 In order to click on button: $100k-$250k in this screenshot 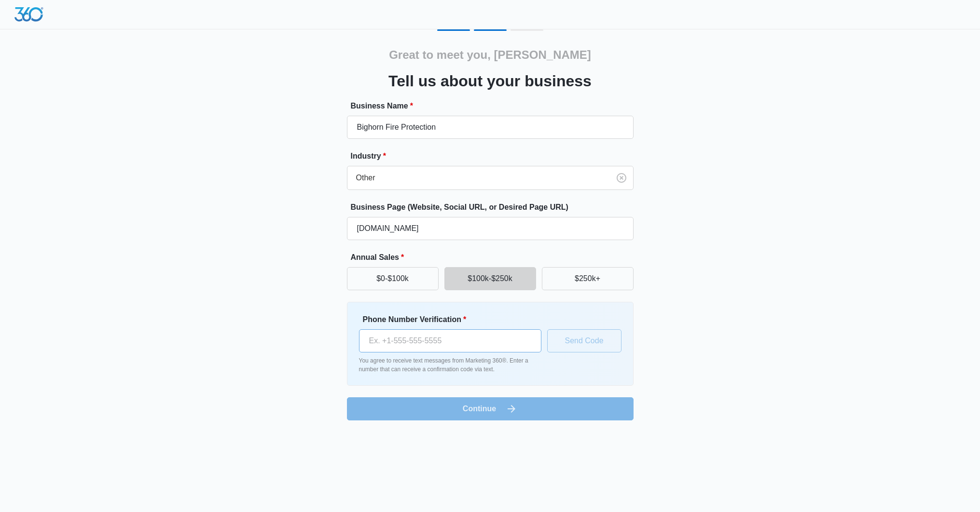, I will do `click(490, 278)`.